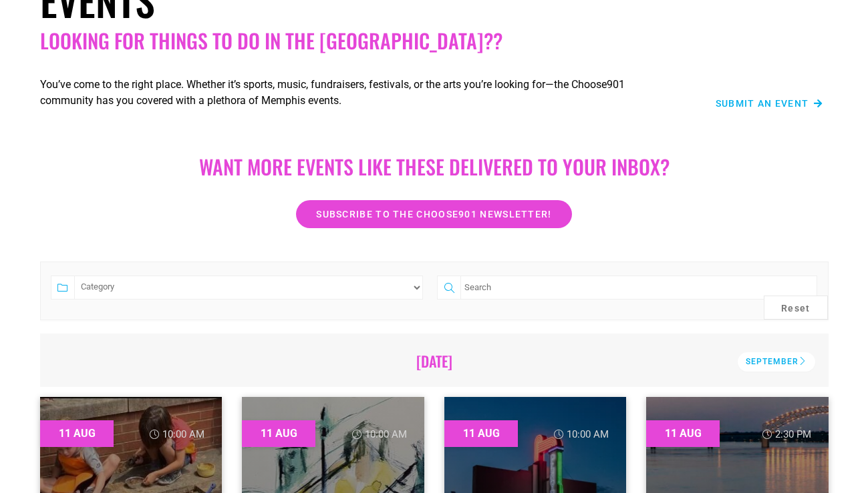 This screenshot has height=493, width=868. Describe the element at coordinates (762, 104) in the screenshot. I see `span: Submit an Event` at that location.